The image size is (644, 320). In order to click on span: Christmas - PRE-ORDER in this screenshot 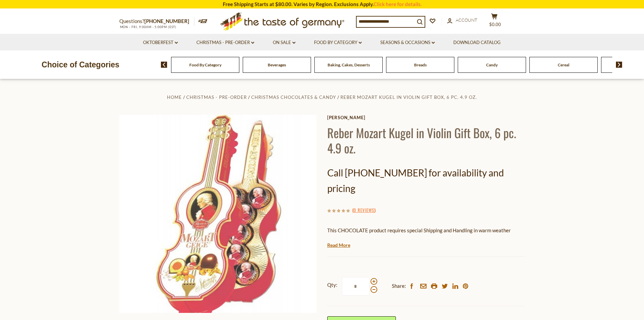, I will do `click(216, 97)`.